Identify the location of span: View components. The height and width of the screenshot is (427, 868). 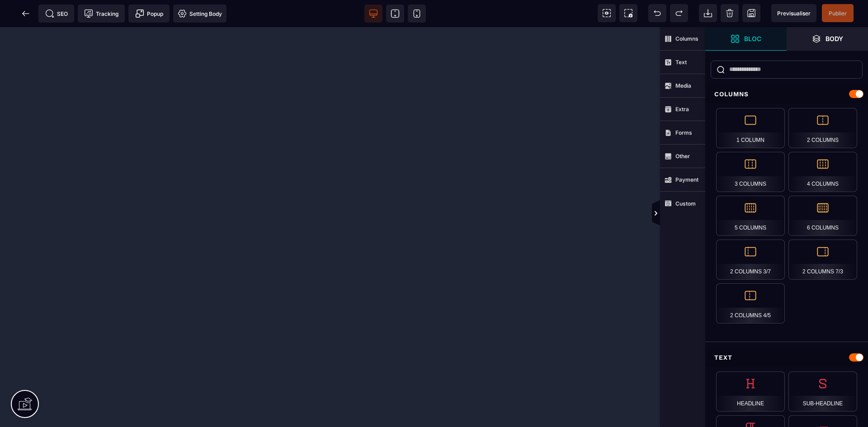
(607, 13).